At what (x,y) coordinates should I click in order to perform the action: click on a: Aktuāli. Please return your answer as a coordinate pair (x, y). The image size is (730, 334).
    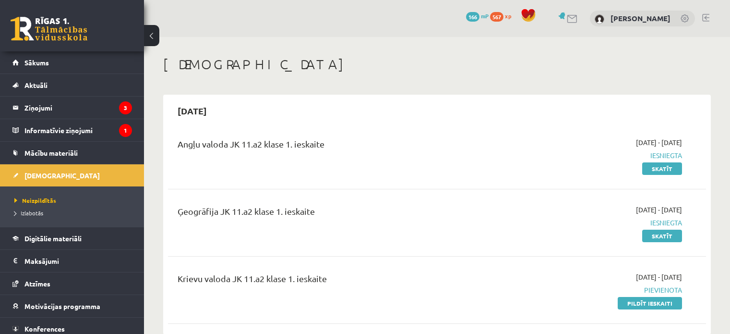
    Looking at the image, I should click on (72, 85).